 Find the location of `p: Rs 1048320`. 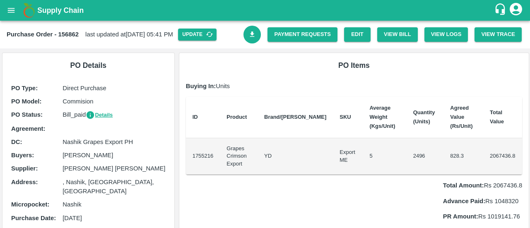

p: Rs 1048320 is located at coordinates (483, 201).